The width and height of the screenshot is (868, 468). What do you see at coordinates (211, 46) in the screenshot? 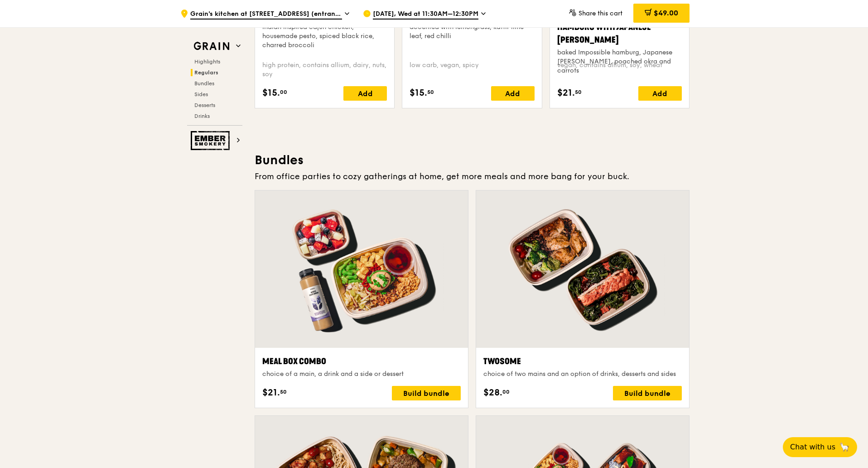
I see `img: Grain web logo` at bounding box center [211, 46].